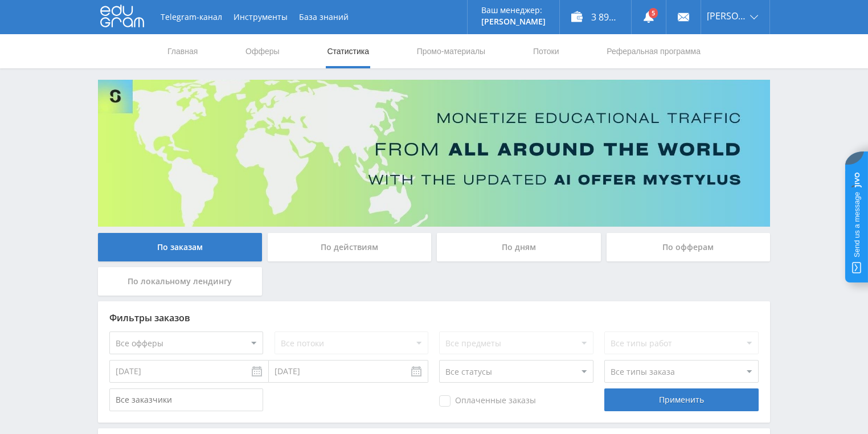  What do you see at coordinates (681, 400) in the screenshot?
I see `div: Применить` at bounding box center [681, 400].